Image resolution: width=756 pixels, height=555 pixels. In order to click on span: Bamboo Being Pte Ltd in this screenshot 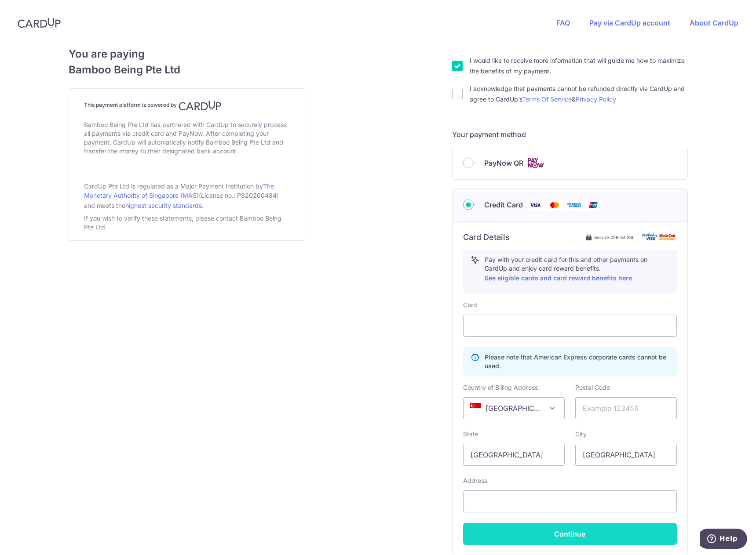, I will do `click(187, 70)`.